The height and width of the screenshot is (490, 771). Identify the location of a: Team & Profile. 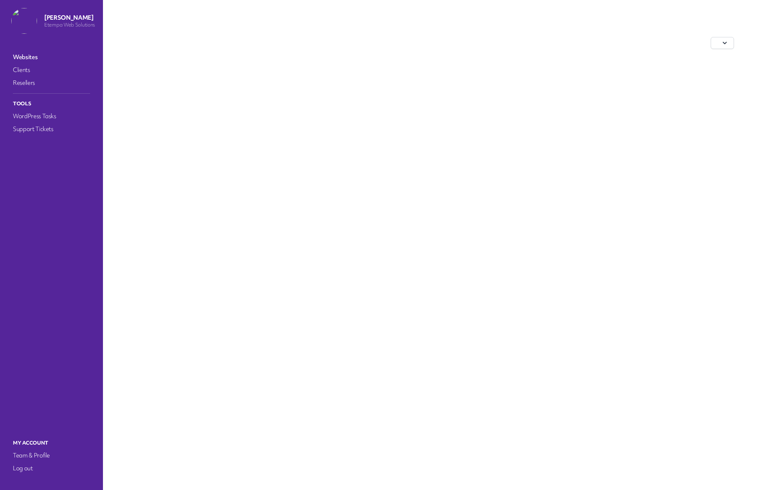
(51, 455).